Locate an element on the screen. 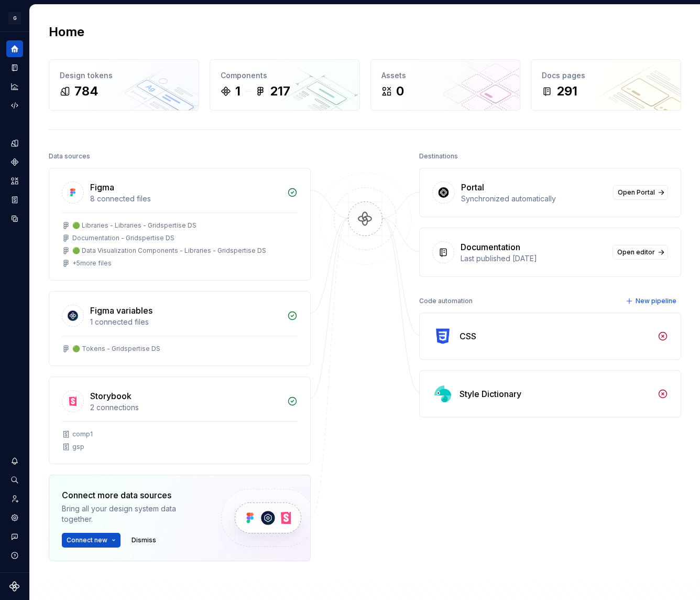 This screenshot has width=700, height=600. span: Open Portal is located at coordinates (636, 192).